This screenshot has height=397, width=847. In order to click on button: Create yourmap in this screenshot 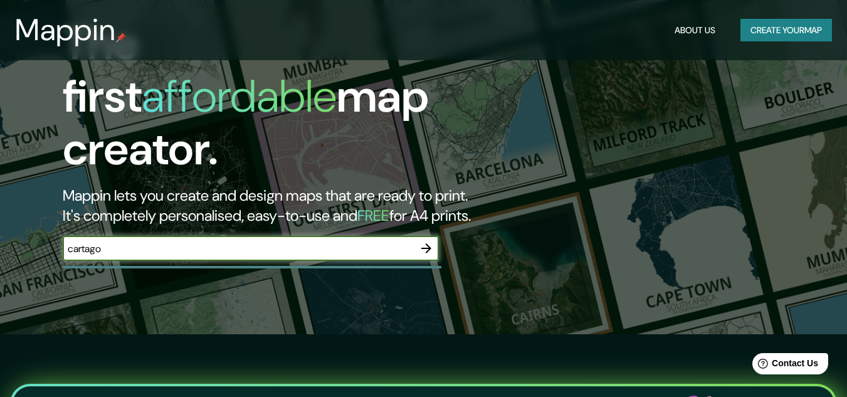, I will do `click(786, 30)`.